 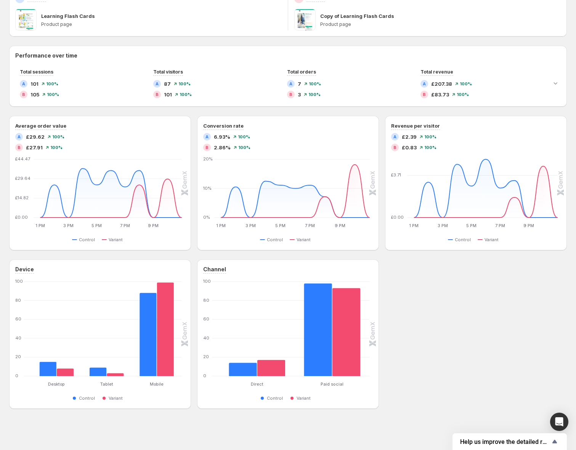 I want to click on span: 7, so click(x=299, y=84).